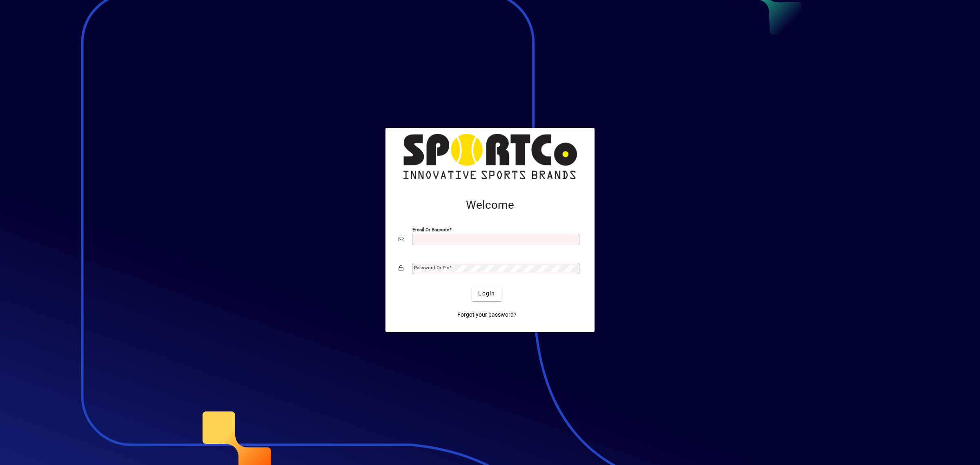 The width and height of the screenshot is (980, 465). I want to click on h2: Welcome, so click(490, 205).